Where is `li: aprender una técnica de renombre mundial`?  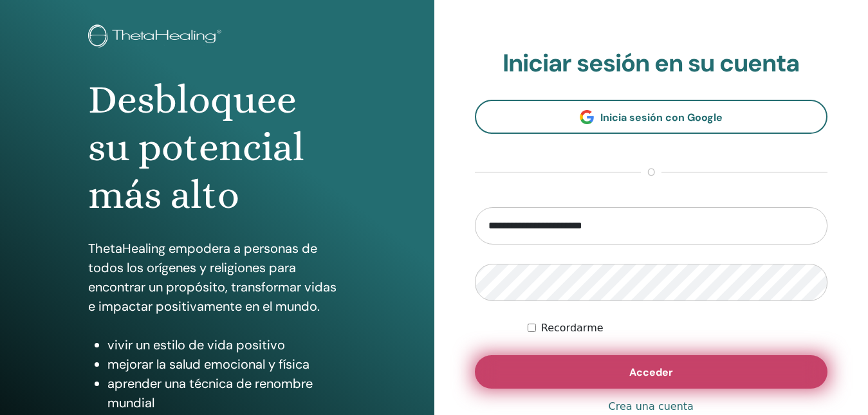
li: aprender una técnica de renombre mundial is located at coordinates (227, 393).